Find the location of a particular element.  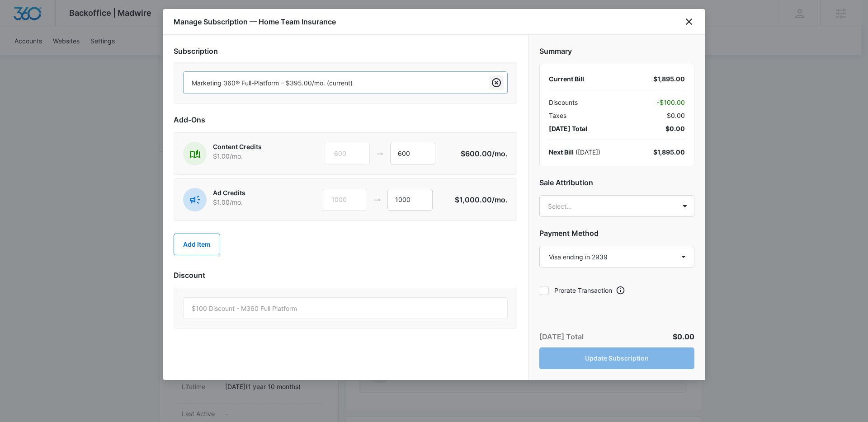

span: Discounts is located at coordinates (563, 102).